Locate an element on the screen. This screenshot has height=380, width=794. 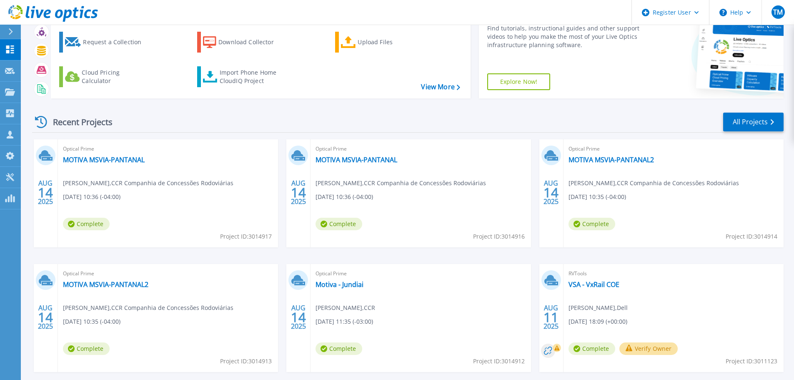
span: 11 is located at coordinates (551, 317).